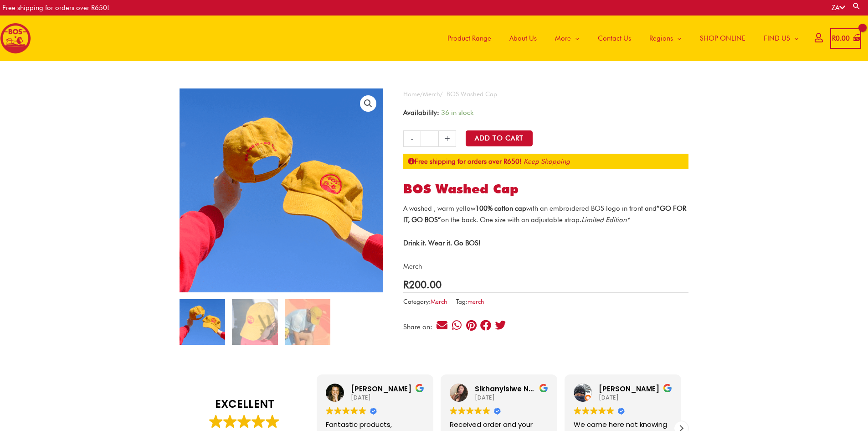 The width and height of the screenshot is (868, 431). Describe the element at coordinates (620, 38) in the screenshot. I see `nav: Site Navigation` at that location.